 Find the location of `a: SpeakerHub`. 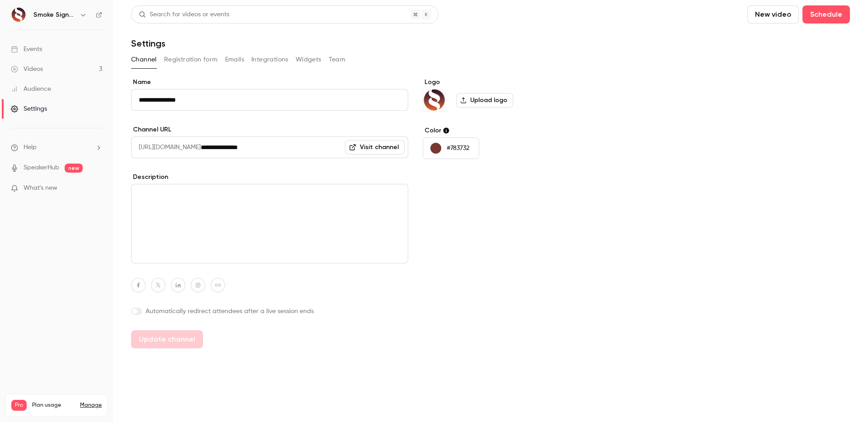

a: SpeakerHub is located at coordinates (41, 168).